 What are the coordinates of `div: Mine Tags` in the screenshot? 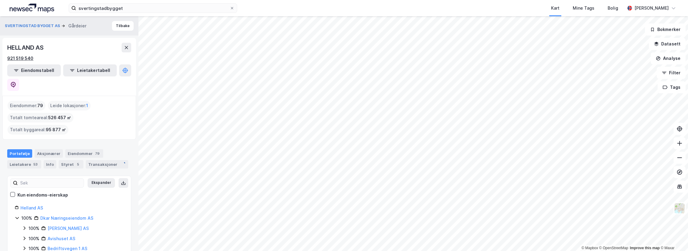 It's located at (584, 8).